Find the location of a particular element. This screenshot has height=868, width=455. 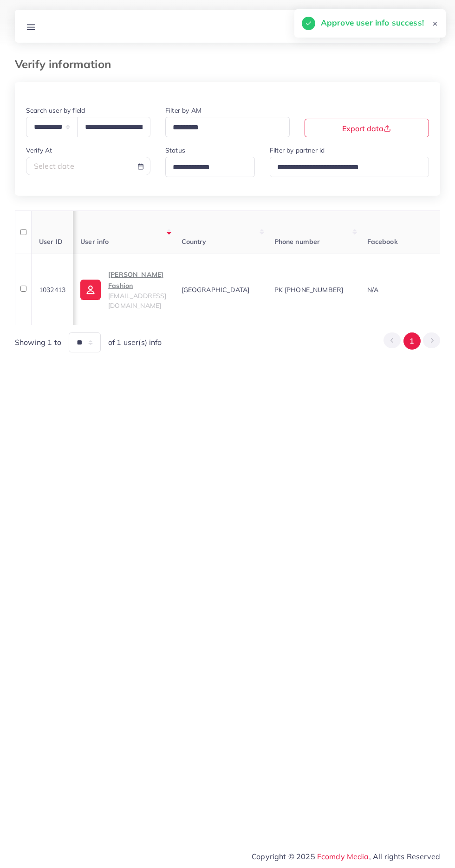

label: Filter by AM is located at coordinates (183, 110).